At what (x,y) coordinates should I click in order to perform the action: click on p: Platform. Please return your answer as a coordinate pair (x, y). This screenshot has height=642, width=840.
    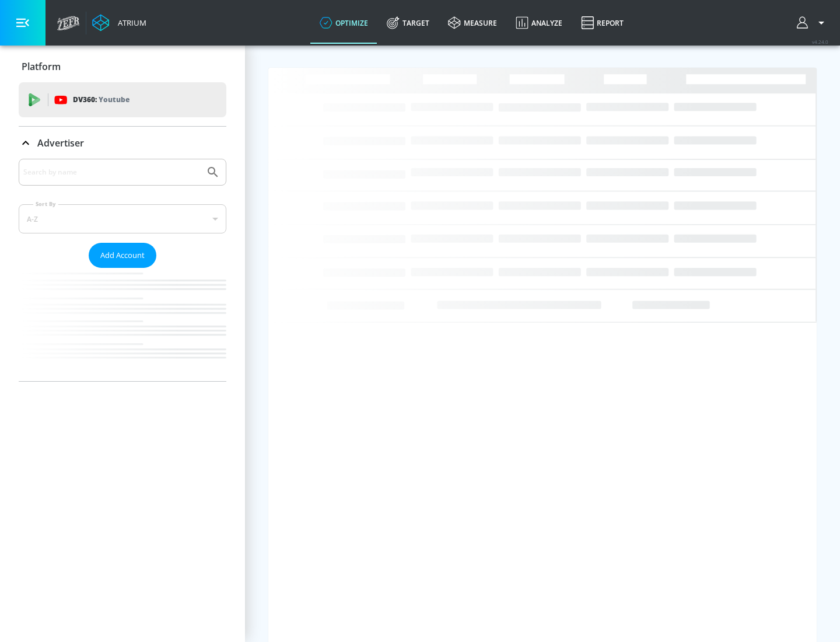
    Looking at the image, I should click on (40, 66).